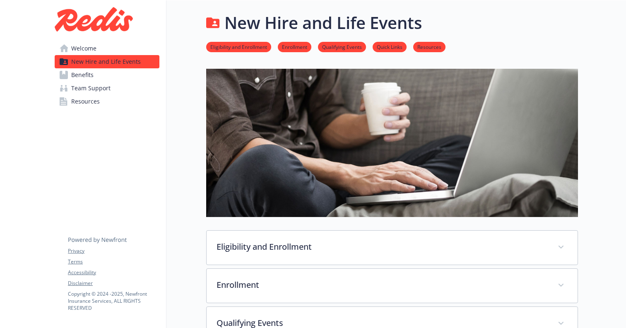 The width and height of the screenshot is (626, 328). I want to click on a: Privacy, so click(113, 251).